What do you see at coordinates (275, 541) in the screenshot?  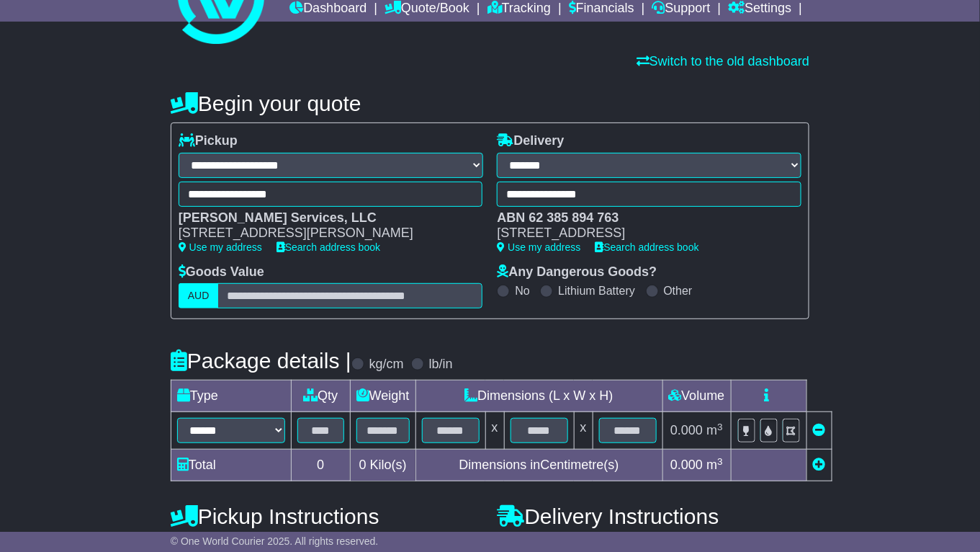 I see `span: © One World Courier 2025. All rights reserved.` at bounding box center [275, 541].